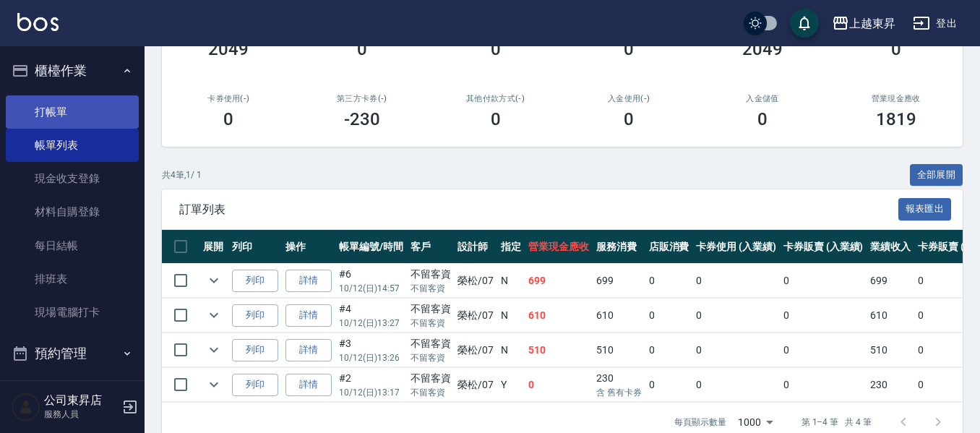  I want to click on p: 服務人員, so click(81, 414).